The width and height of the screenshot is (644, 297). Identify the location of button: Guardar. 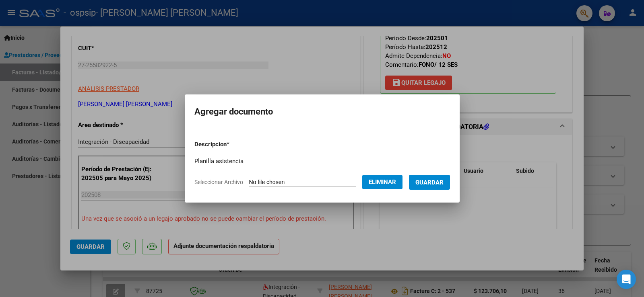
(429, 182).